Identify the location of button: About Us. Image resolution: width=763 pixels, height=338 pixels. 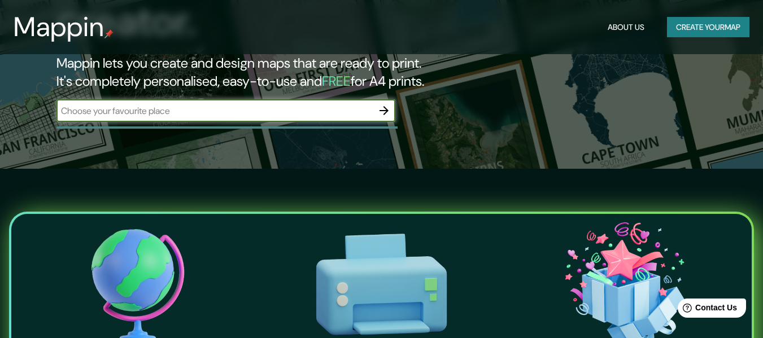
(625, 27).